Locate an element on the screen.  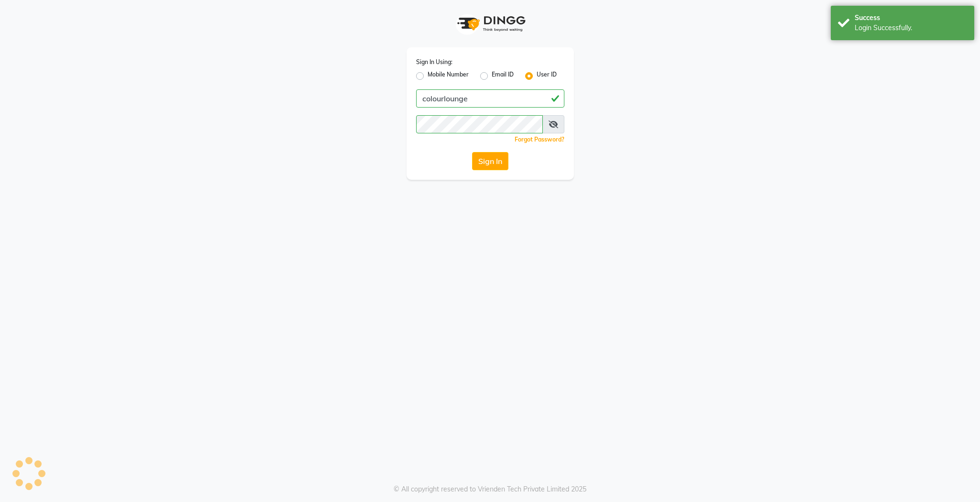
label: Mobile Number is located at coordinates (448, 76).